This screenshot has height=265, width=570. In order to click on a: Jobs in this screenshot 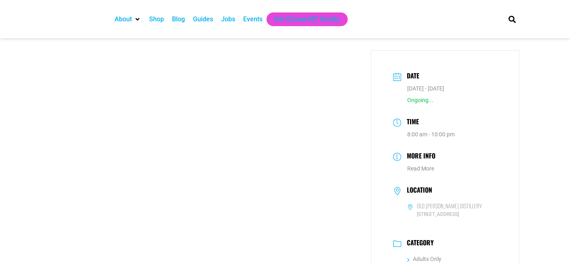, I will do `click(228, 19)`.